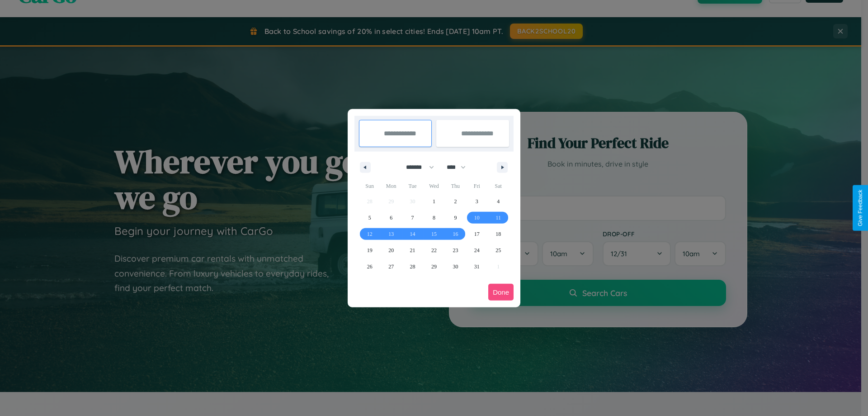  Describe the element at coordinates (434, 266) in the screenshot. I see `span: 29` at that location.